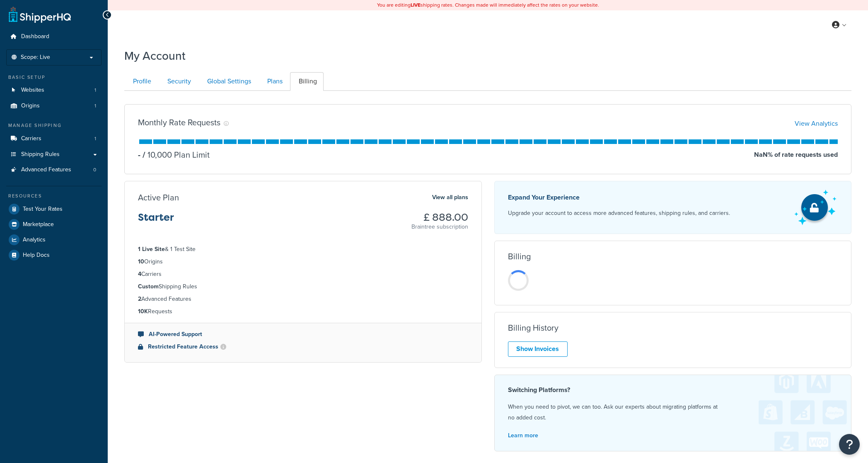  Describe the element at coordinates (54, 77) in the screenshot. I see `div: Basic Setup` at that location.